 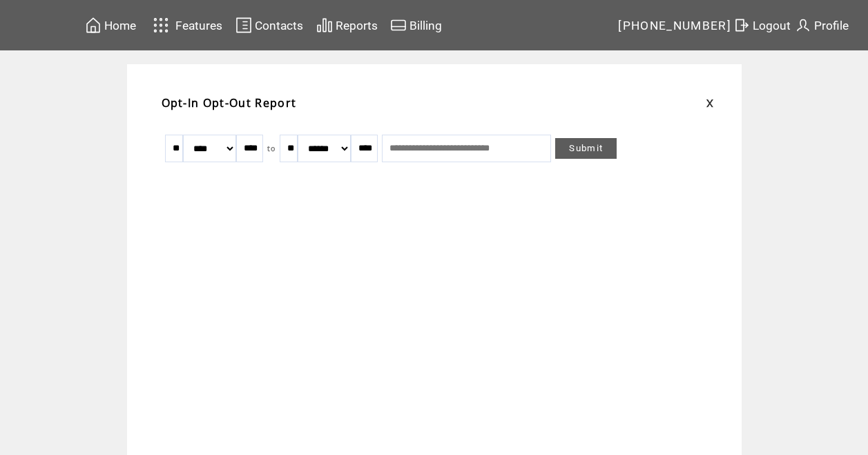 What do you see at coordinates (229, 103) in the screenshot?
I see `span: Opt-In Opt-Out Report` at bounding box center [229, 103].